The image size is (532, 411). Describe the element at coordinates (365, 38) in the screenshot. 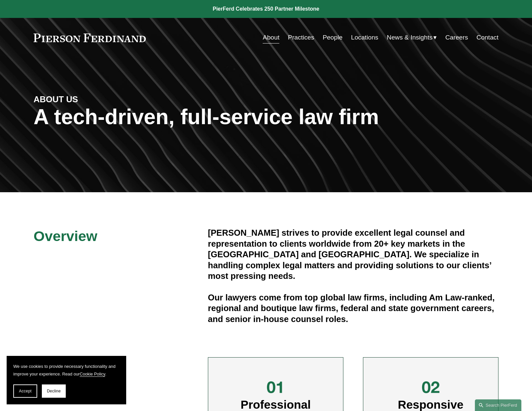

I see `a: Locations` at that location.